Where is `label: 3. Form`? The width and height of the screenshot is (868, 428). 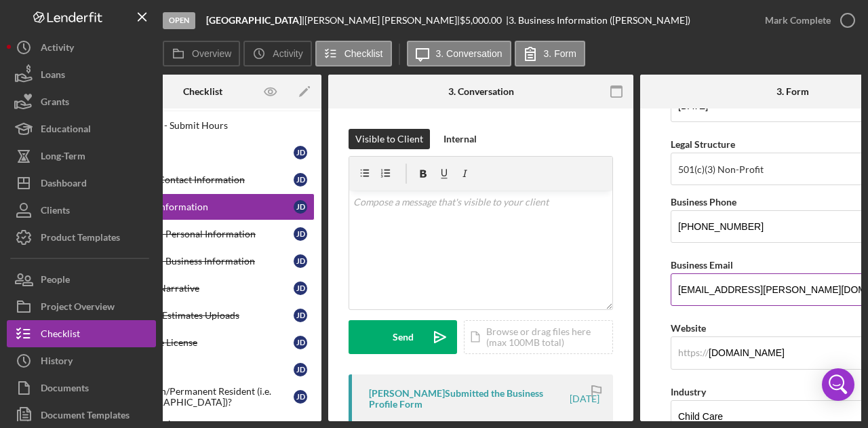
label: 3. Form is located at coordinates (560, 54).